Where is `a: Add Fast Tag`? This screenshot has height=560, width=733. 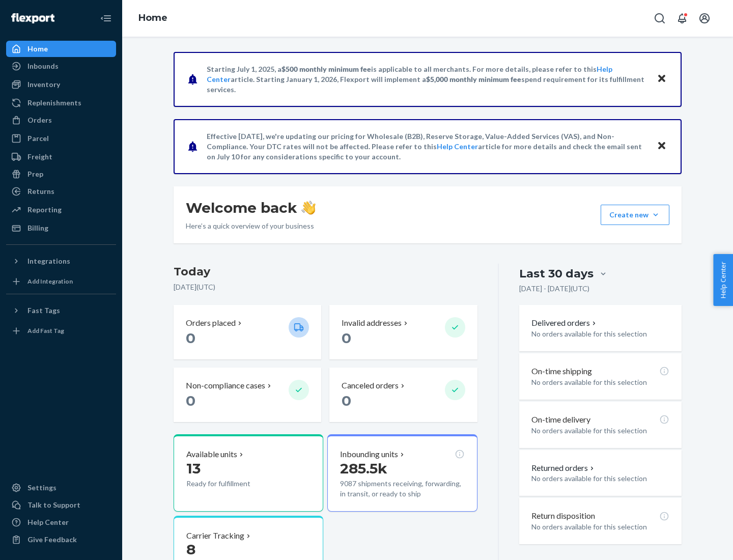 a: Add Fast Tag is located at coordinates (61, 331).